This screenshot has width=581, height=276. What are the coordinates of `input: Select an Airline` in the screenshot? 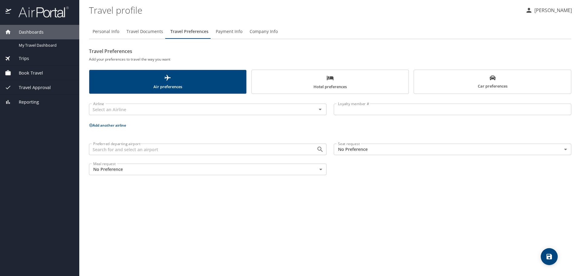 It's located at (199, 109).